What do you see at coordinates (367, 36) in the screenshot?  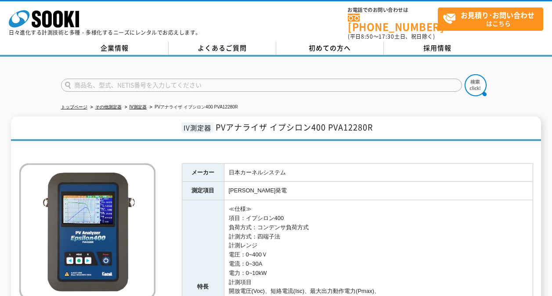 I see `span: 8:50` at bounding box center [367, 36].